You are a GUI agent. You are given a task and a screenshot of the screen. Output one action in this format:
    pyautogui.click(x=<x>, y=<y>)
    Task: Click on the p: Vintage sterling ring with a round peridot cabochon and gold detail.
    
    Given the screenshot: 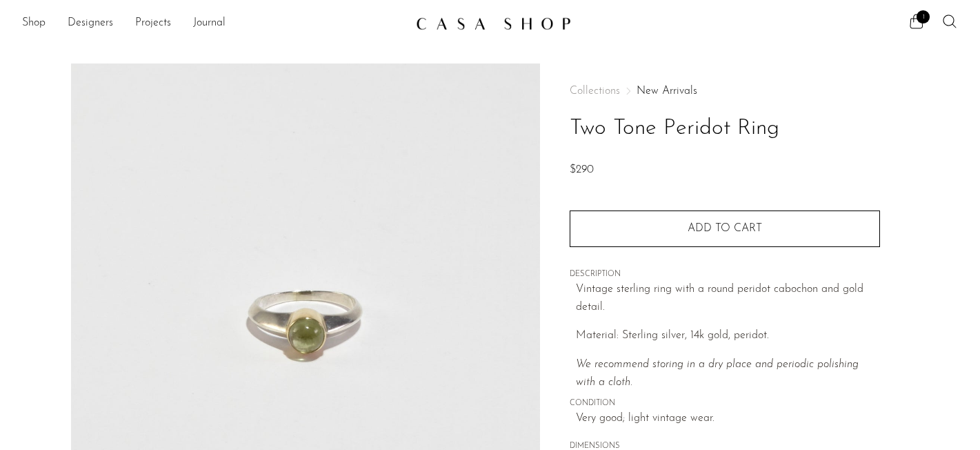 What is the action you would take?
    pyautogui.click(x=728, y=298)
    